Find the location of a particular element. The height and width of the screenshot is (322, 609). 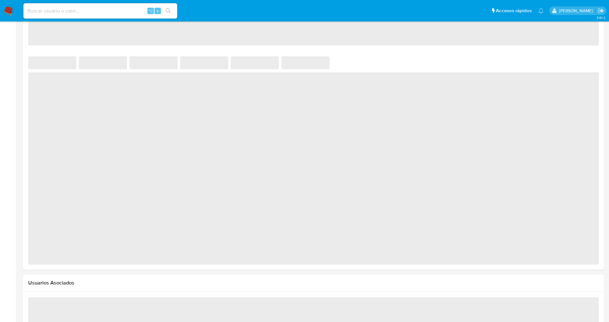

span: Accesos rápidos is located at coordinates (514, 11).